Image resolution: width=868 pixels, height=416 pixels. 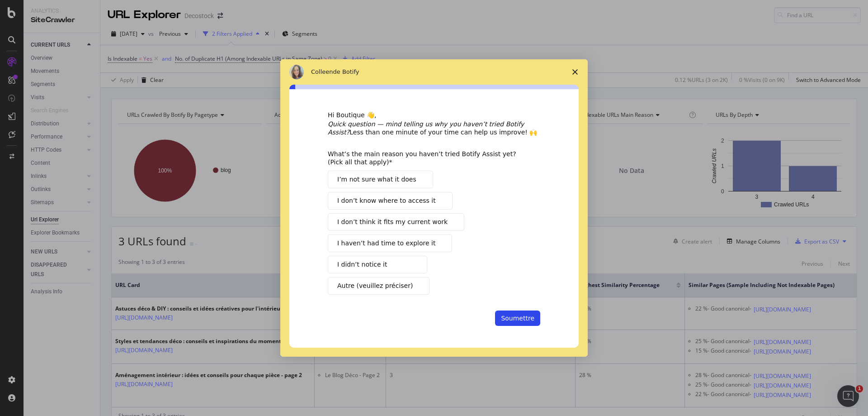 I want to click on button: I’m not sure what it does, so click(x=380, y=179).